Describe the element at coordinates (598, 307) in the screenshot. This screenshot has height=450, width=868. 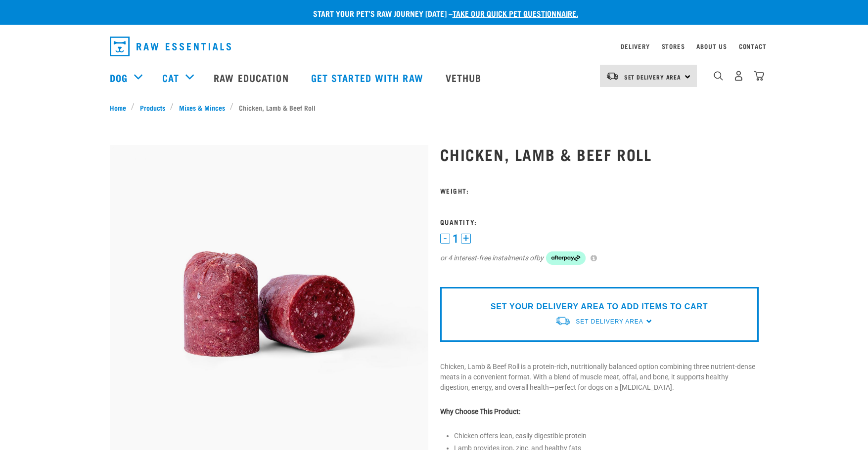
I see `p: SET YOUR DELIVERY AREA TO ADD ITEMS TO CART` at that location.